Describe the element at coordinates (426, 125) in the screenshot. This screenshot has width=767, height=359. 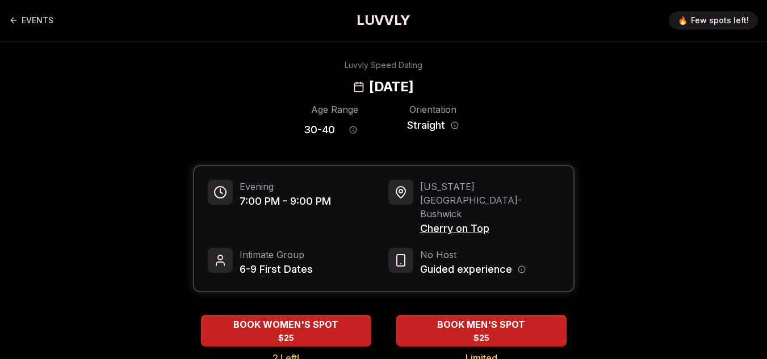
I see `span: Straight` at that location.